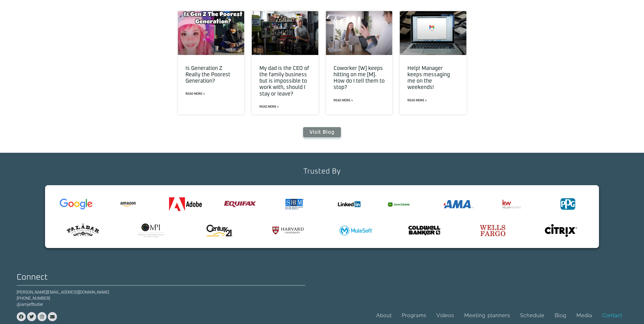 This screenshot has width=644, height=324. Describe the element at coordinates (414, 315) in the screenshot. I see `a: Programs` at that location.